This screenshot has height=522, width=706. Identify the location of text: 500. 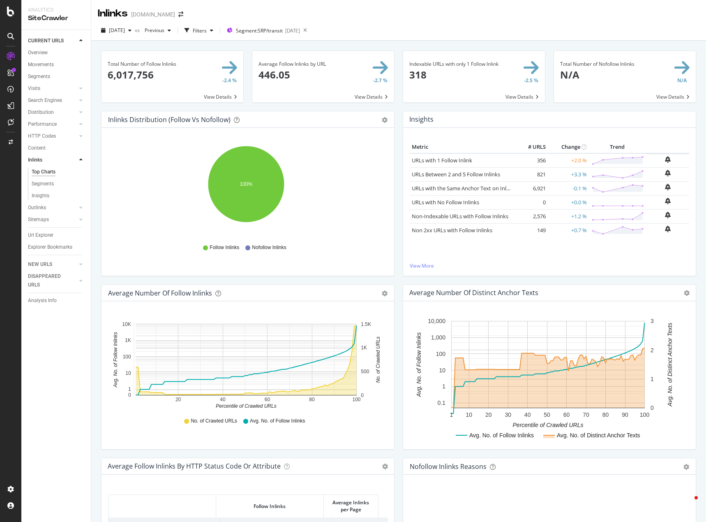
(365, 371).